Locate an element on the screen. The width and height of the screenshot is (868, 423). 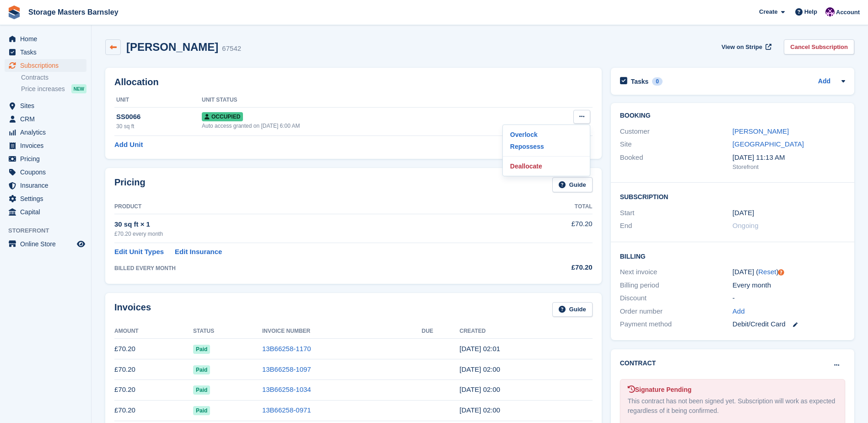
span: Create is located at coordinates (768, 11).